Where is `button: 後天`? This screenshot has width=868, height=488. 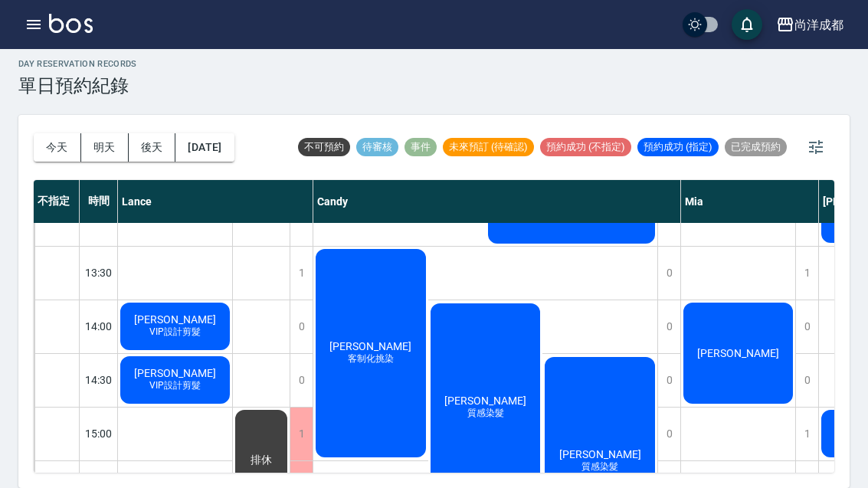
button: 後天 is located at coordinates (152, 147).